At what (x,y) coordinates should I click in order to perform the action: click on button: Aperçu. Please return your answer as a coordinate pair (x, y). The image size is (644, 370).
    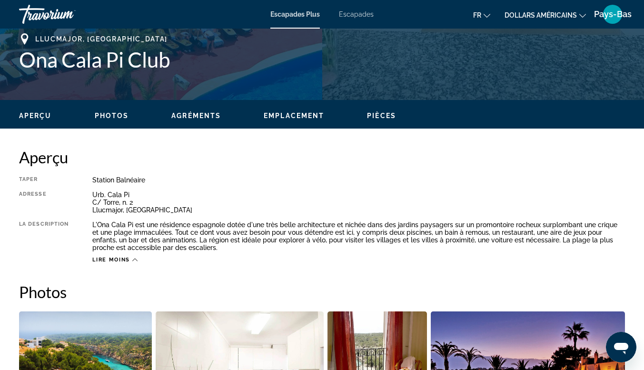
    Looking at the image, I should click on (35, 116).